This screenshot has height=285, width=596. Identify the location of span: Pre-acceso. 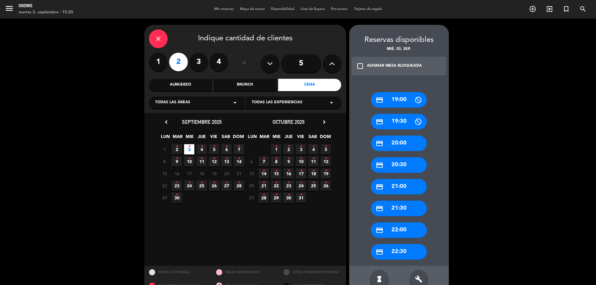
(339, 9).